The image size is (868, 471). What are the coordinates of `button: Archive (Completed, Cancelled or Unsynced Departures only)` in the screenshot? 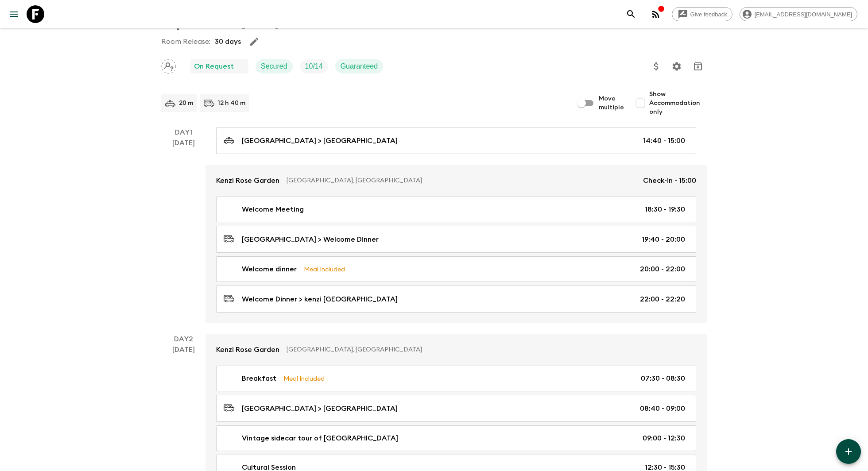 It's located at (698, 67).